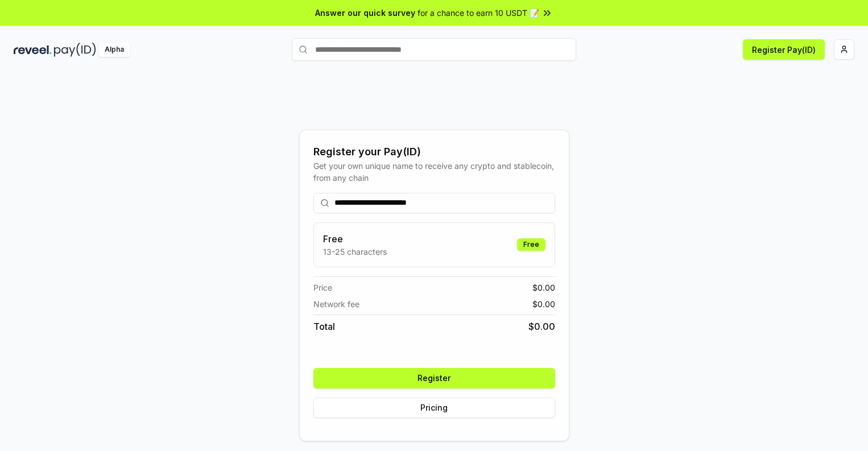 The width and height of the screenshot is (868, 451). What do you see at coordinates (531, 244) in the screenshot?
I see `div: Free` at bounding box center [531, 244].